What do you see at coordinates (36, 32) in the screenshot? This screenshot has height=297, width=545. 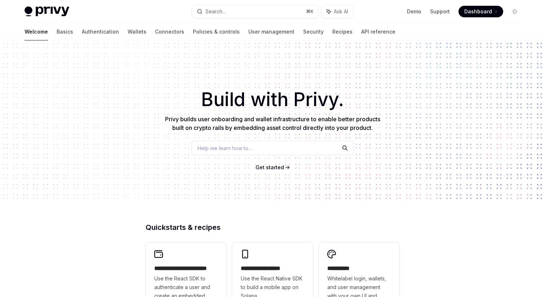 I see `a: Welcome` at bounding box center [36, 32].